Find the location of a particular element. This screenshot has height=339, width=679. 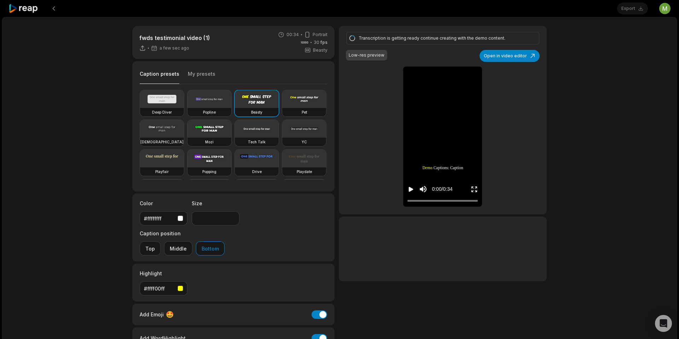

span: Caption is located at coordinates (457, 168).